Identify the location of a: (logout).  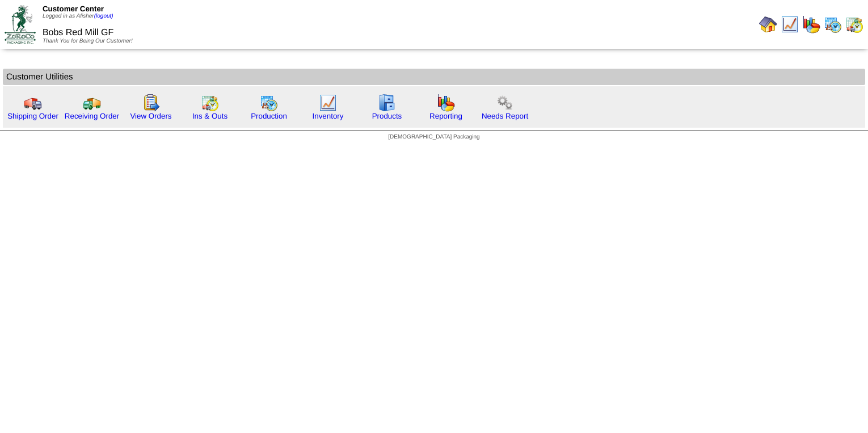
(104, 16).